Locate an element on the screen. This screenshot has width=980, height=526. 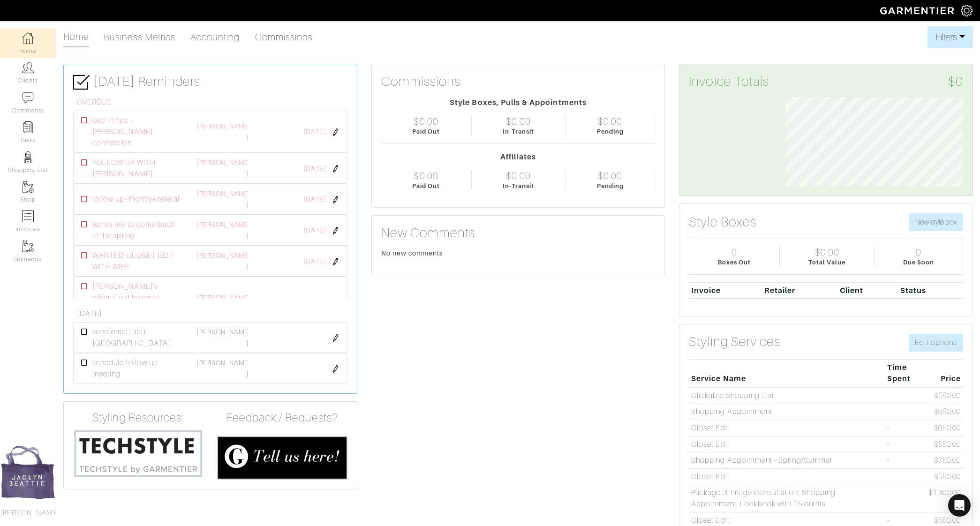
img: techstyle-93310999766a10050dc78ceb7f971a75838126fd19372ce40ba20cdf6a89b94b.png is located at coordinates (138, 453).